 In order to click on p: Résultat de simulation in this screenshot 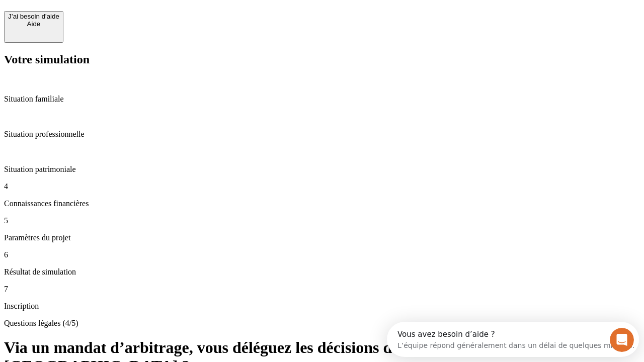, I will do `click(322, 272)`.